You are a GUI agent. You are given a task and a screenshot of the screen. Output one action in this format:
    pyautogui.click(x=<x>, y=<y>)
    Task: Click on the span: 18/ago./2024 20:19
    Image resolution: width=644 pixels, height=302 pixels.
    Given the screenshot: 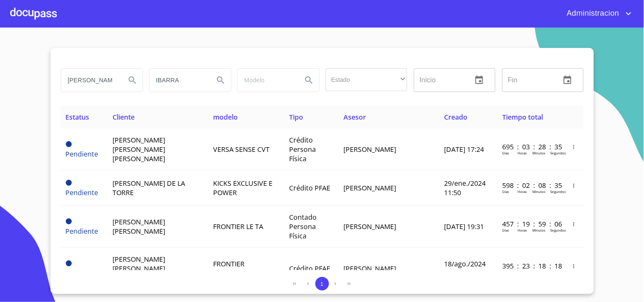 What is the action you would take?
    pyautogui.click(x=465, y=268)
    